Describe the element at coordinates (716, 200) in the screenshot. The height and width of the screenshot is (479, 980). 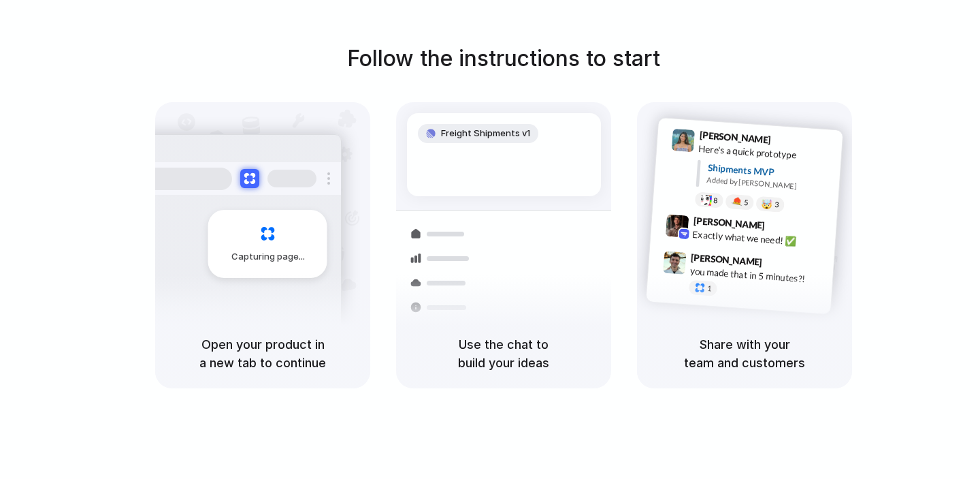
I see `span: 8` at that location.